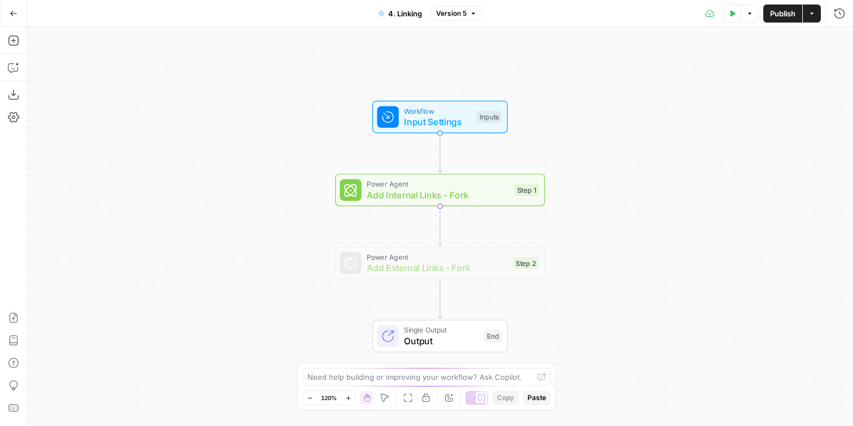 This screenshot has width=853, height=426. I want to click on div: End, so click(492, 337).